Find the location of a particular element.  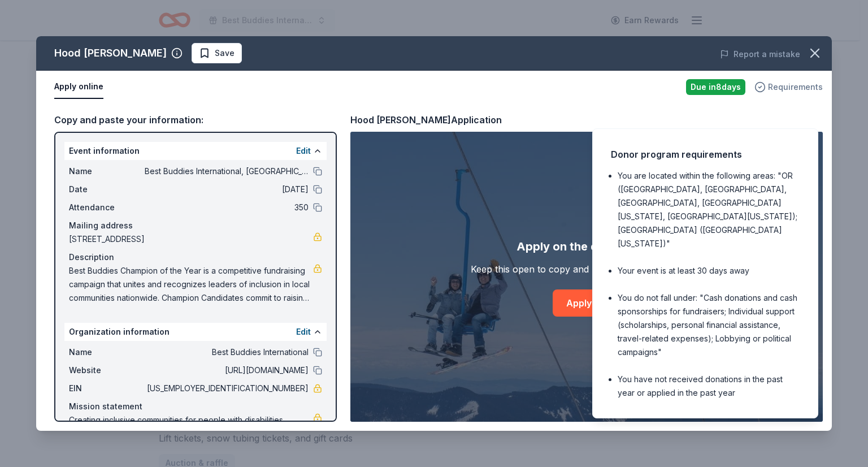

li: You have not received donations in the past year or applied in the past year is located at coordinates (708, 386).